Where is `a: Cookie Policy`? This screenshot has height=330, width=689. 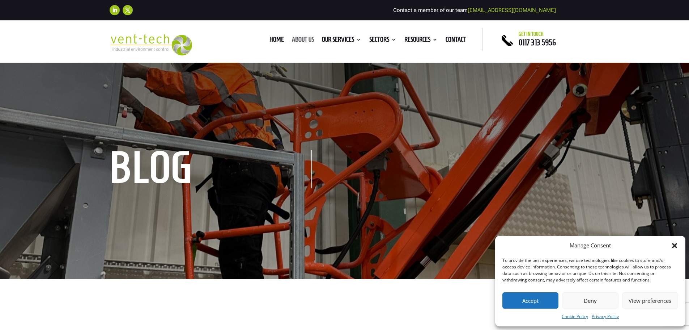 a: Cookie Policy is located at coordinates (575, 316).